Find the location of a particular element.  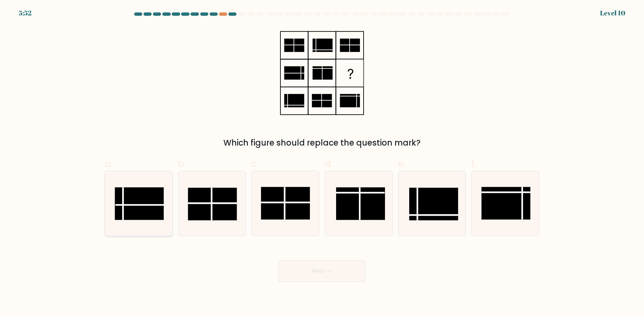

span: d. is located at coordinates (329, 164).